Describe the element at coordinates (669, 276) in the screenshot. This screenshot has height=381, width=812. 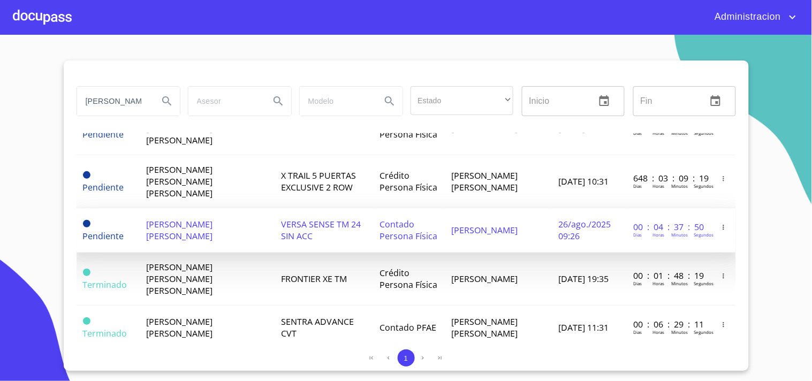
I see `p: 00 : 01 : 48 : 19` at that location.